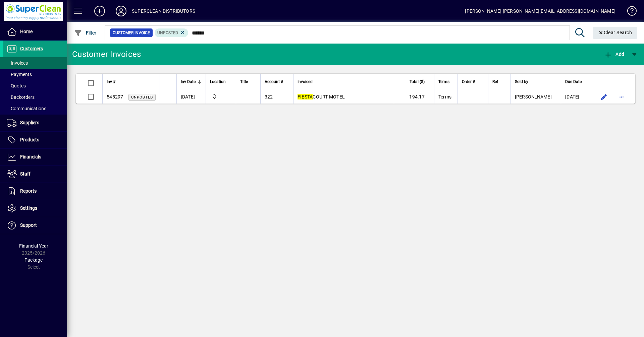  What do you see at coordinates (321, 97) in the screenshot?
I see `span: COURT MOTEL` at bounding box center [321, 97].